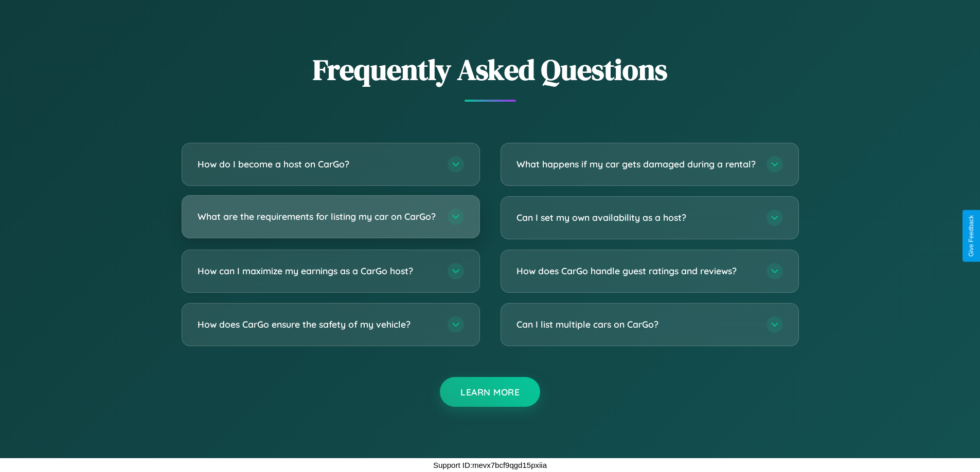 Image resolution: width=980 pixels, height=472 pixels. Describe the element at coordinates (317, 217) in the screenshot. I see `h3: What are the requirements for listing my car on CarGo?` at that location.